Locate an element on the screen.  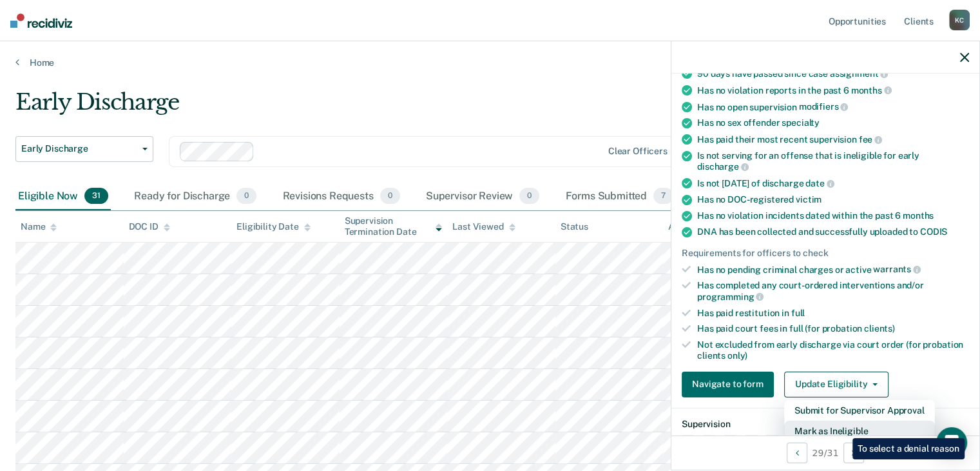
span: modifiers is located at coordinates (824, 106).